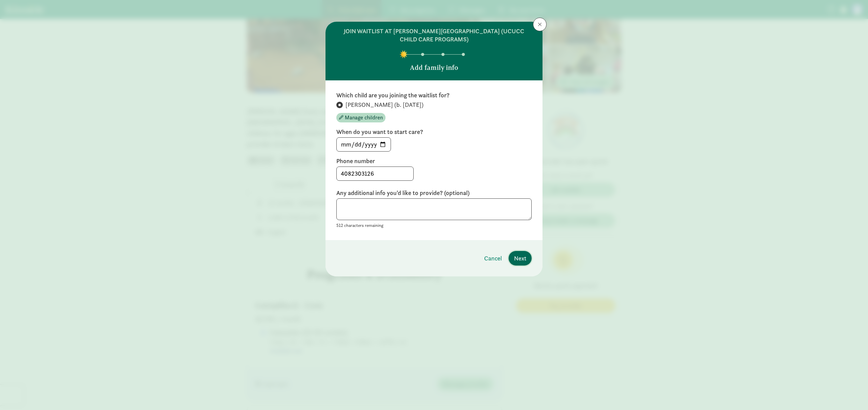 The image size is (868, 410). What do you see at coordinates (493, 258) in the screenshot?
I see `button: Cancel` at bounding box center [493, 258].